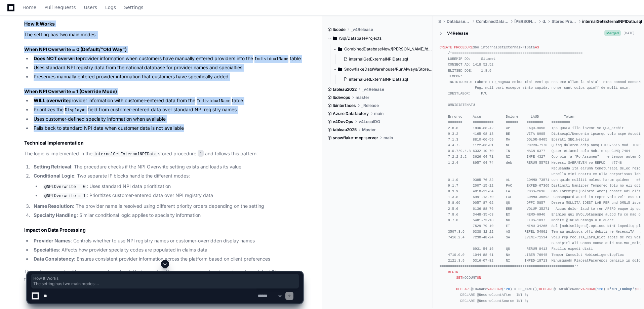 This screenshot has height=309, width=644. What do you see at coordinates (76, 110) in the screenshot?
I see `code: DisplayAs` at bounding box center [76, 110].